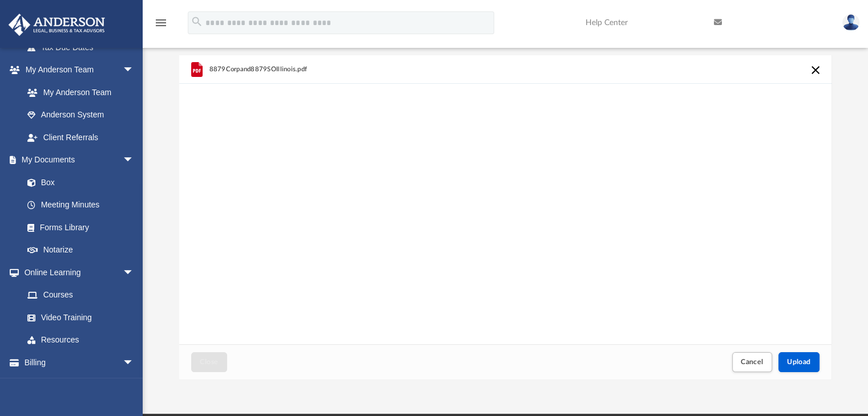  Describe the element at coordinates (161, 23) in the screenshot. I see `i: menu` at that location.